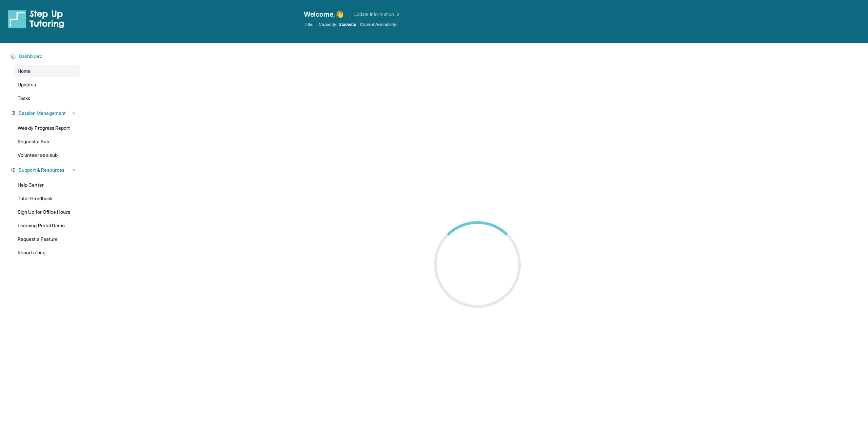  Describe the element at coordinates (328, 24) in the screenshot. I see `span: Capacity:` at that location.